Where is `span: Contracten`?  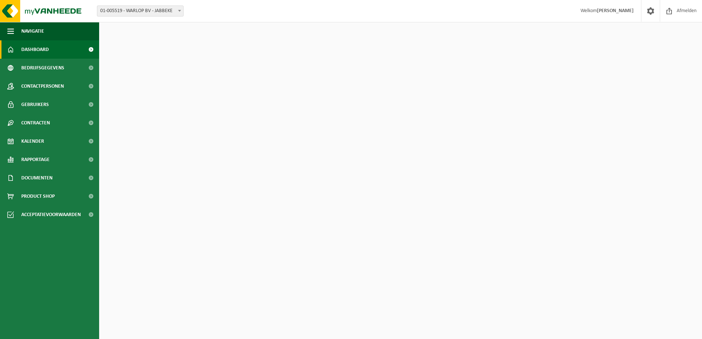
span: Contracten is located at coordinates (36, 123).